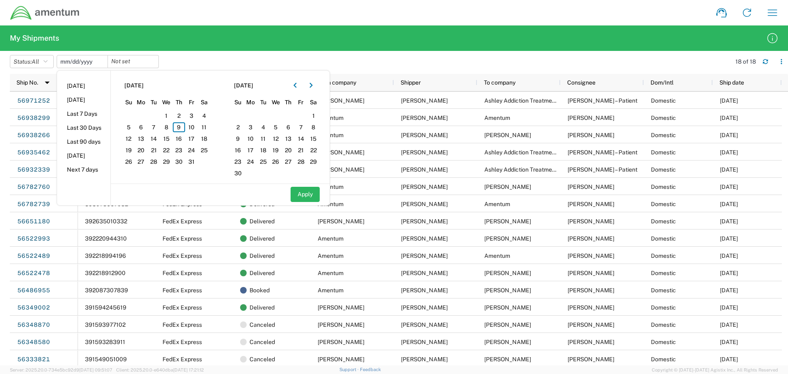 The image size is (788, 374). I want to click on span: 9, so click(179, 127).